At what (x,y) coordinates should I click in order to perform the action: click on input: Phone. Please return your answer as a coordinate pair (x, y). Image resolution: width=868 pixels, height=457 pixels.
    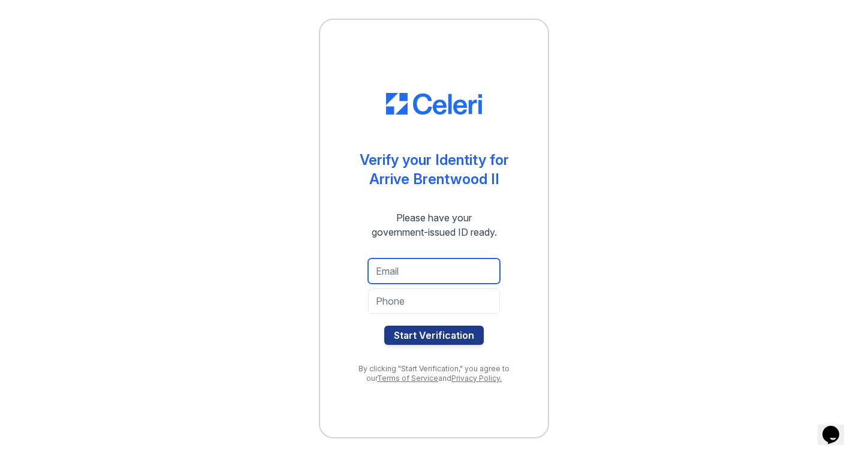
    Looking at the image, I should click on (434, 301).